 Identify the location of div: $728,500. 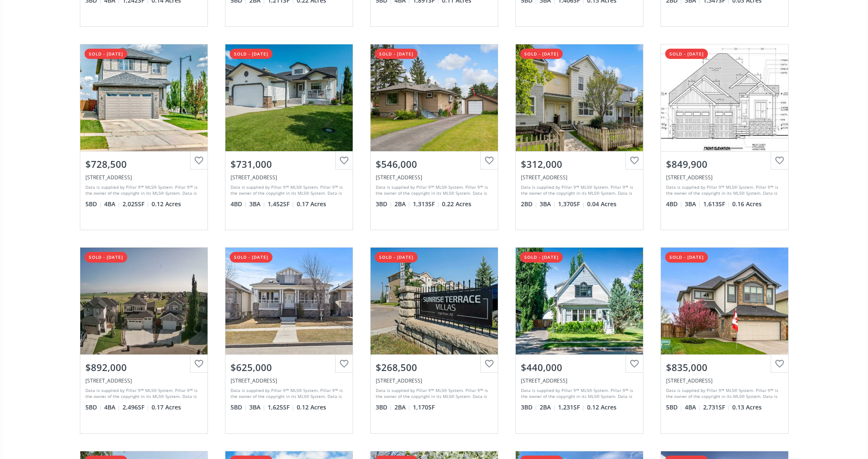
(144, 164).